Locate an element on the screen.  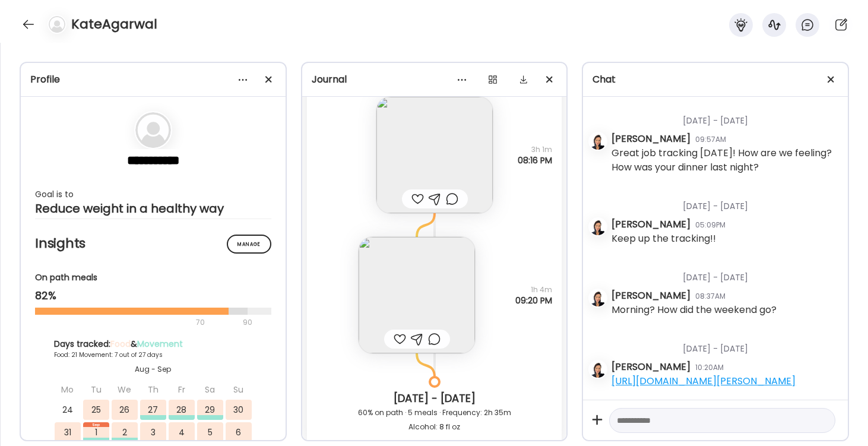
div: Sa is located at coordinates (210, 390).